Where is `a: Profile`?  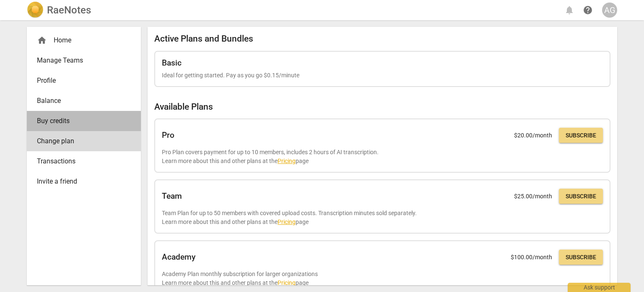 a: Profile is located at coordinates (84, 81).